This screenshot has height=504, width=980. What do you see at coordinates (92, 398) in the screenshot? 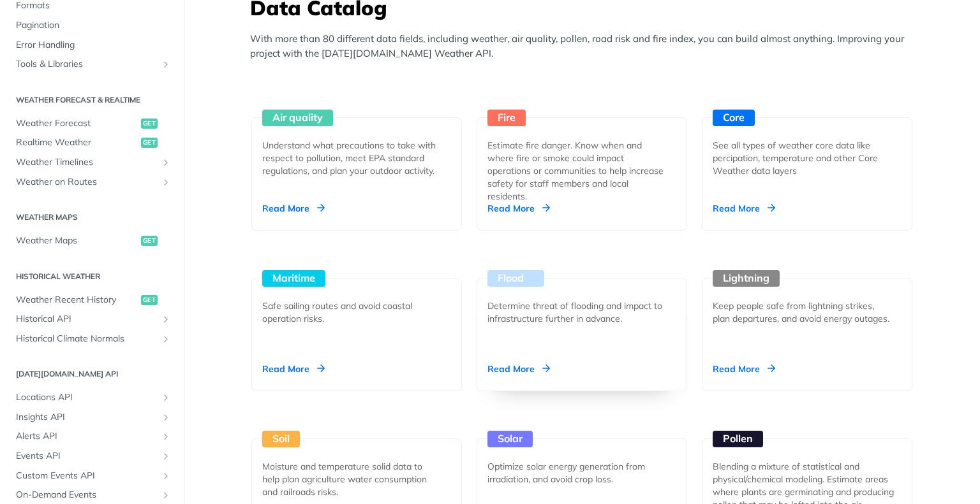
I see `a: Locations APIShow subpages for Locations API` at bounding box center [92, 398].